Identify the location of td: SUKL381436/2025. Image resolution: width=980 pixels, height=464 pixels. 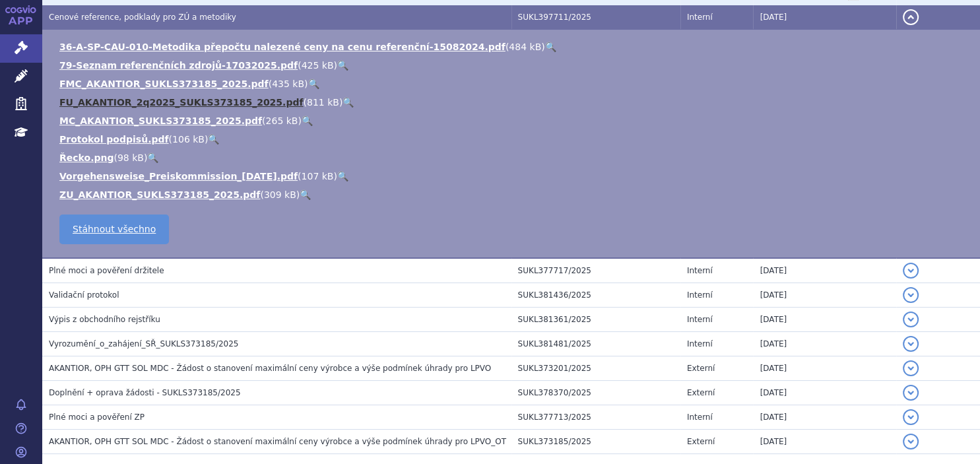
(596, 295).